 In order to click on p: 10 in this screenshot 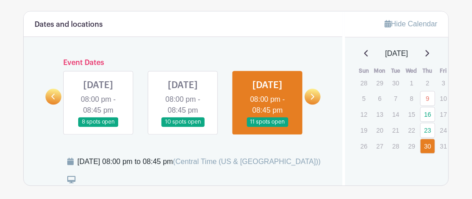, I will do `click(443, 98)`.